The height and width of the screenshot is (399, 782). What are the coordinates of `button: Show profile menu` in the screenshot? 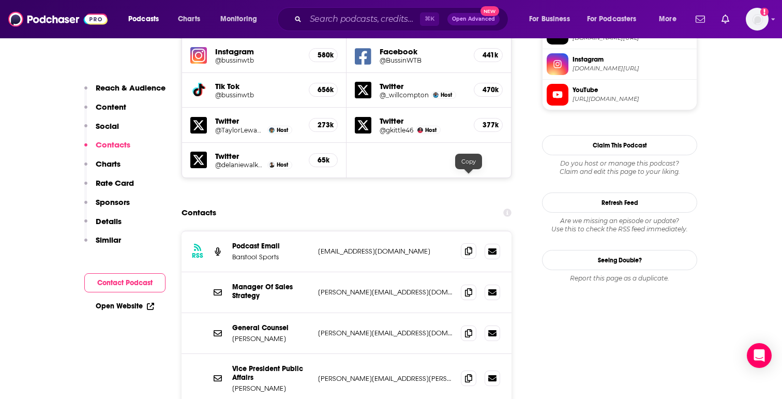 It's located at (757, 19).